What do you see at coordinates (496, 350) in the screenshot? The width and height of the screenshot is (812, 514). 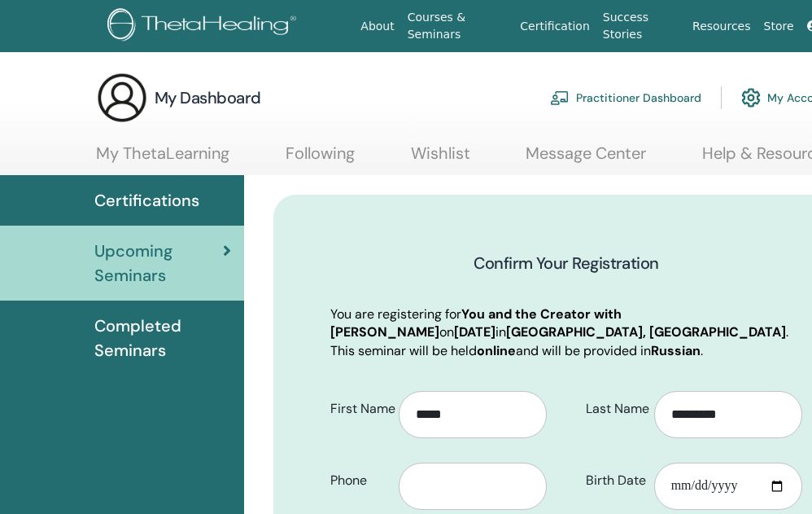 I see `b: online` at bounding box center [496, 350].